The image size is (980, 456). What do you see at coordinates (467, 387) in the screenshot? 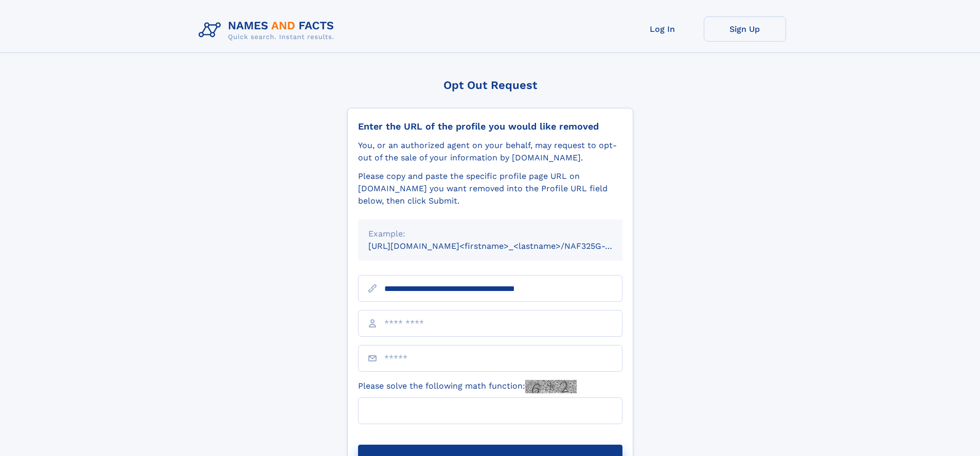
I see `label: Please solve the following math function:` at bounding box center [467, 387].